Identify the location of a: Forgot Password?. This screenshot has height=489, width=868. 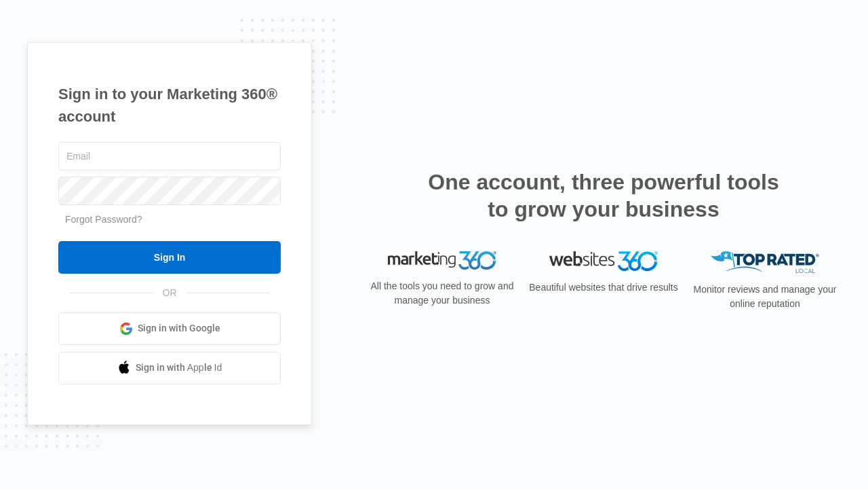
(104, 219).